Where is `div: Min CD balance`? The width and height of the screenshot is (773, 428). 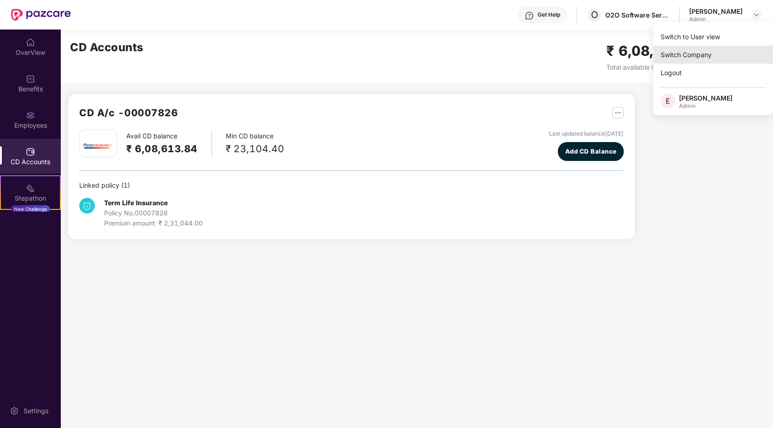
div: Min CD balance is located at coordinates (255, 143).